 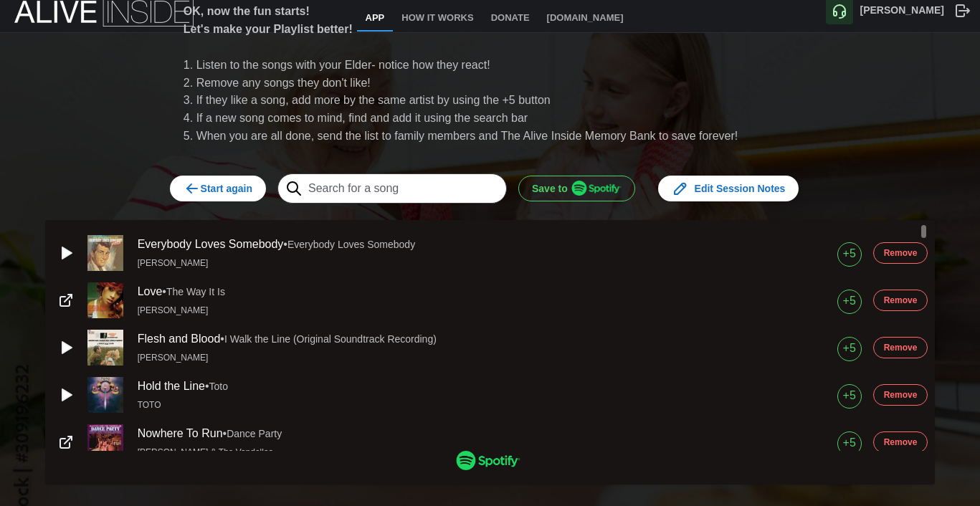 I want to click on a: TOTO, so click(x=241, y=405).